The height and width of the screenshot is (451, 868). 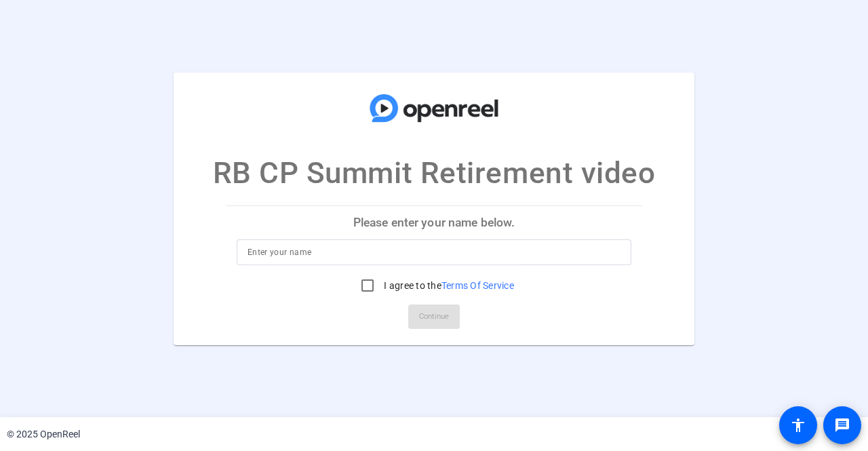 What do you see at coordinates (434, 253) in the screenshot?
I see `input: Enter your name` at bounding box center [434, 253].